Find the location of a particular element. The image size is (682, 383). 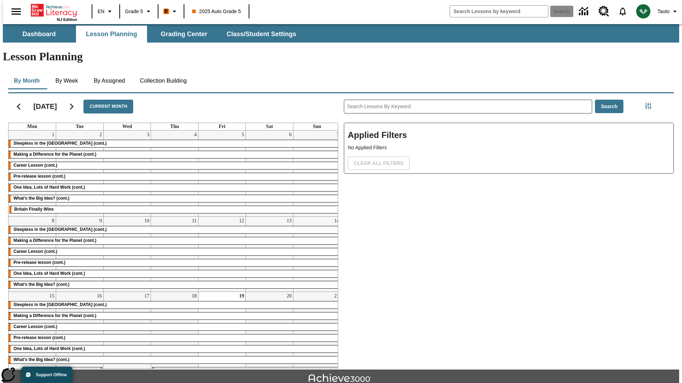

span: Grade 5 is located at coordinates (134, 11).